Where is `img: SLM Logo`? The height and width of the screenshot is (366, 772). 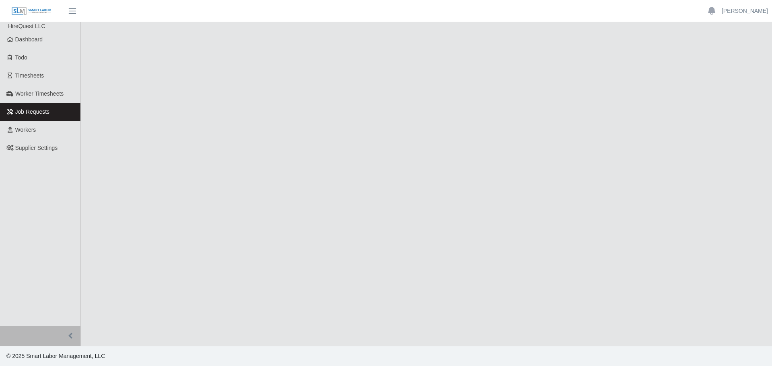 img: SLM Logo is located at coordinates (31, 11).